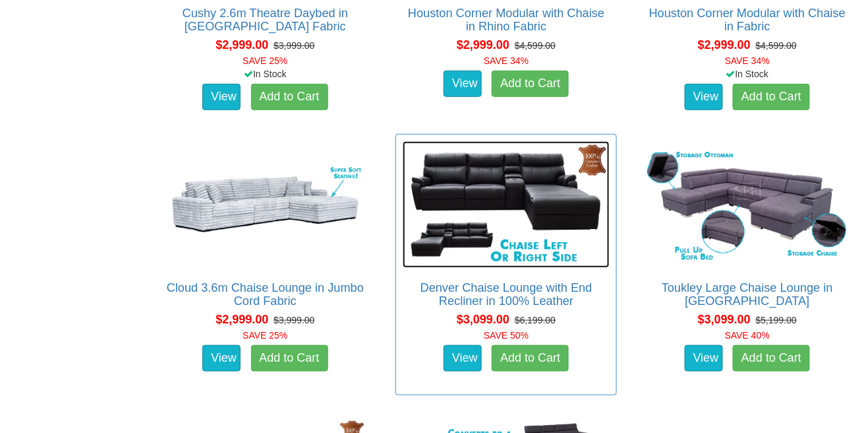  What do you see at coordinates (776, 320) in the screenshot?
I see `del: $5,199.00` at bounding box center [776, 320].